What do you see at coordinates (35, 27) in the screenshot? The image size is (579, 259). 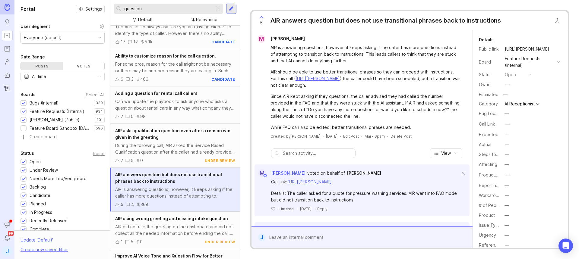 I see `div: User Segment` at bounding box center [35, 27].